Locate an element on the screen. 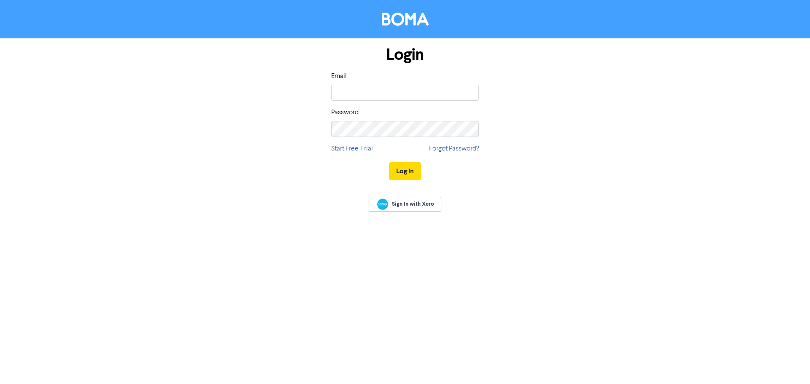  a: Forgot Password? is located at coordinates (454, 149).